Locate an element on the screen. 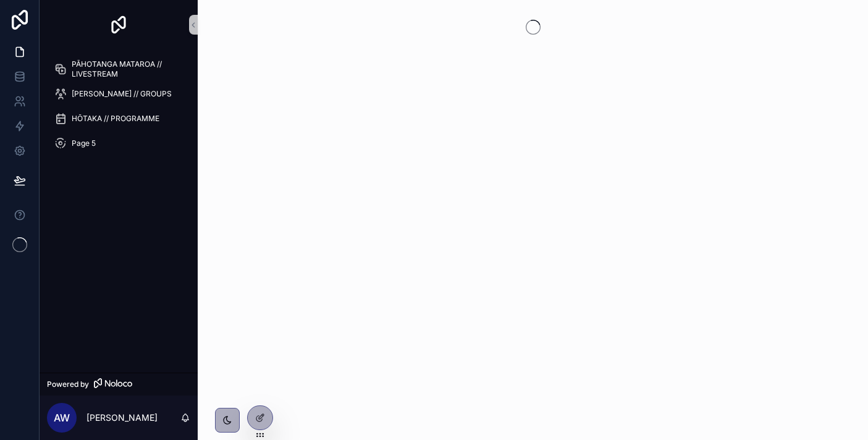  span: AW is located at coordinates (61, 418).